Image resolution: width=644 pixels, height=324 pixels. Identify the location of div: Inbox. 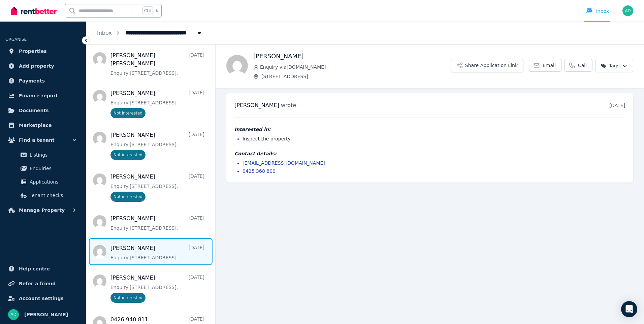
(597, 11).